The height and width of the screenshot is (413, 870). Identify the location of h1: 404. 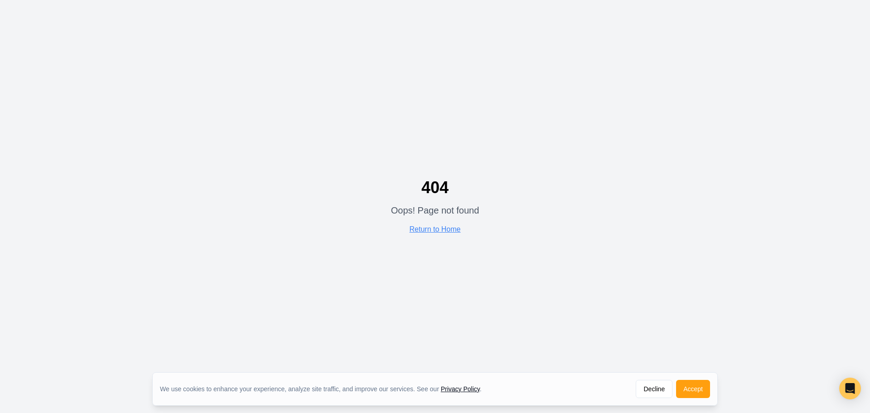
(435, 188).